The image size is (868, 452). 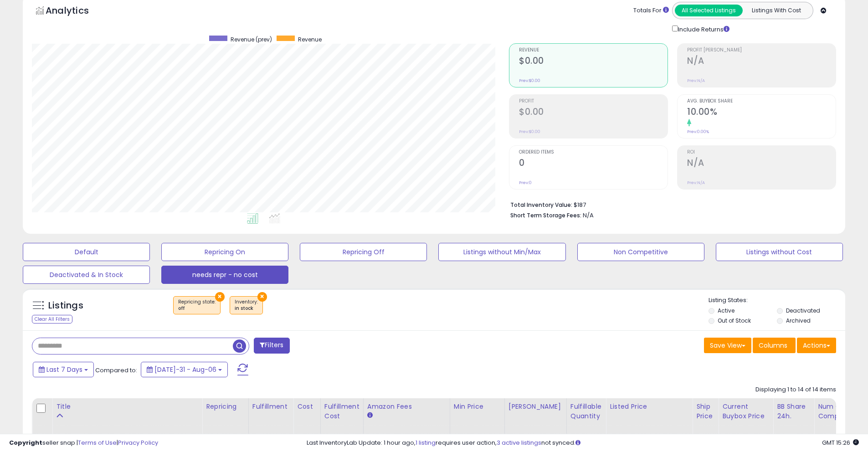 I want to click on a: Terms of Use, so click(x=97, y=443).